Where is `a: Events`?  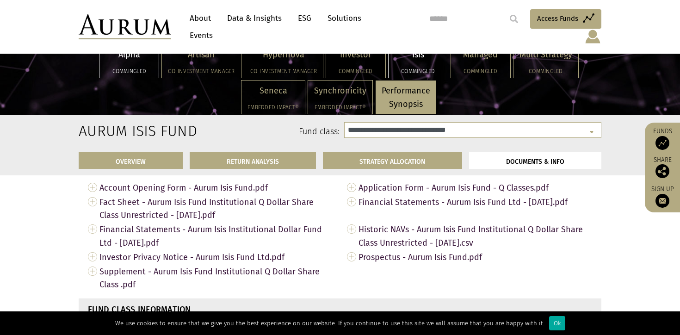 a: Events is located at coordinates (199, 35).